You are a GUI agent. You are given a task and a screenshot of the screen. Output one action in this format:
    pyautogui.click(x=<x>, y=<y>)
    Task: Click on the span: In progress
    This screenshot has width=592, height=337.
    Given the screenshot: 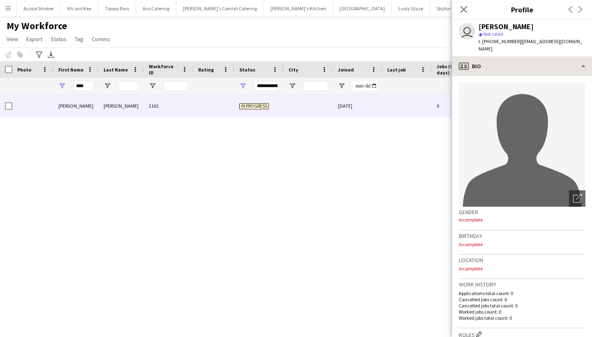 What is the action you would take?
    pyautogui.click(x=254, y=106)
    